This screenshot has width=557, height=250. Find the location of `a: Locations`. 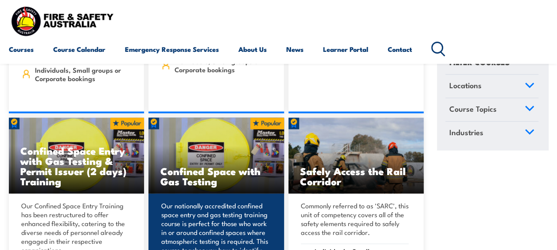

a: Locations is located at coordinates (492, 86).